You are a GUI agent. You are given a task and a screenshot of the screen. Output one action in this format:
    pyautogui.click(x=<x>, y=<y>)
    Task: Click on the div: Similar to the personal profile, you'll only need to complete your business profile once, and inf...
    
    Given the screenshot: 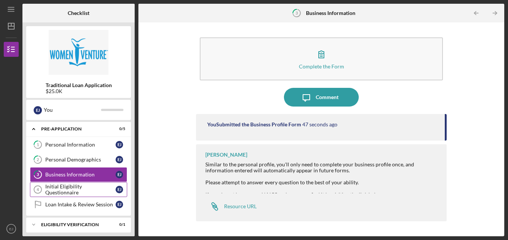 What is the action you would take?
    pyautogui.click(x=322, y=173)
    